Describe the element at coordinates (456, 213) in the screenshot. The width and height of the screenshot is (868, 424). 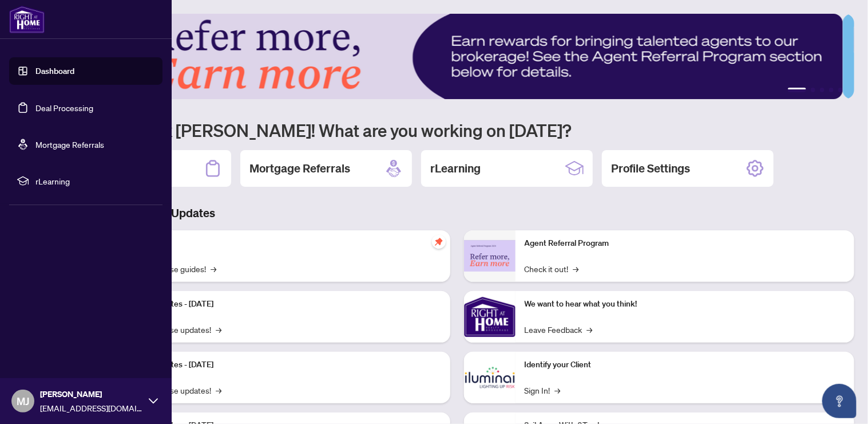
I see `h3: Brokerage & Industry Updates` at that location.